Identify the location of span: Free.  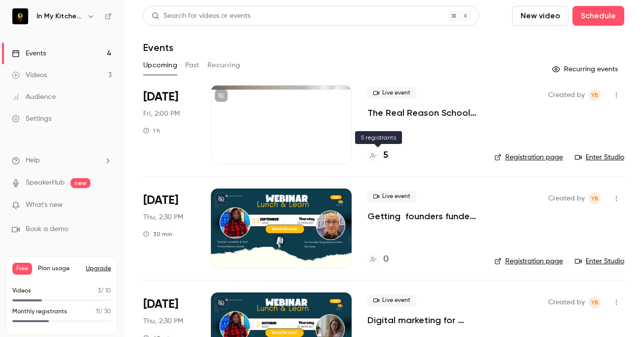
(22, 268).